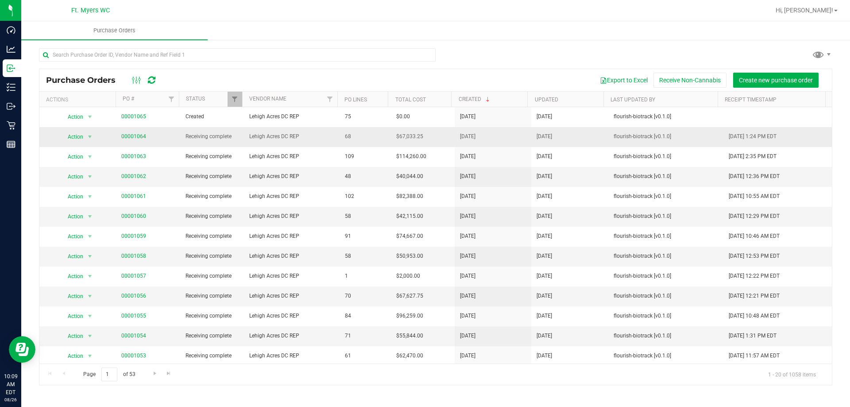 The height and width of the screenshot is (407, 850). What do you see at coordinates (410, 336) in the screenshot?
I see `span: $55,844.00` at bounding box center [410, 336].